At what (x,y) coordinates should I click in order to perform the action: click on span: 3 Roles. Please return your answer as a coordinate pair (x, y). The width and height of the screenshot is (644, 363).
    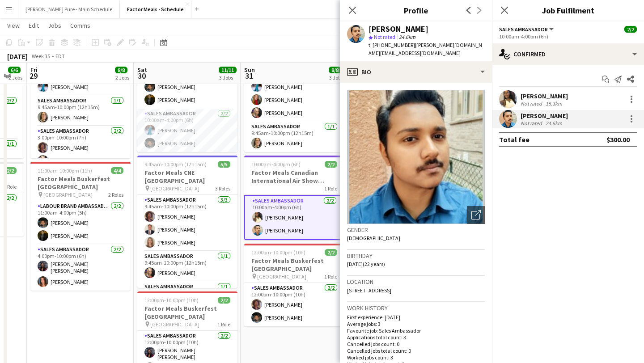
    Looking at the image, I should click on (223, 189).